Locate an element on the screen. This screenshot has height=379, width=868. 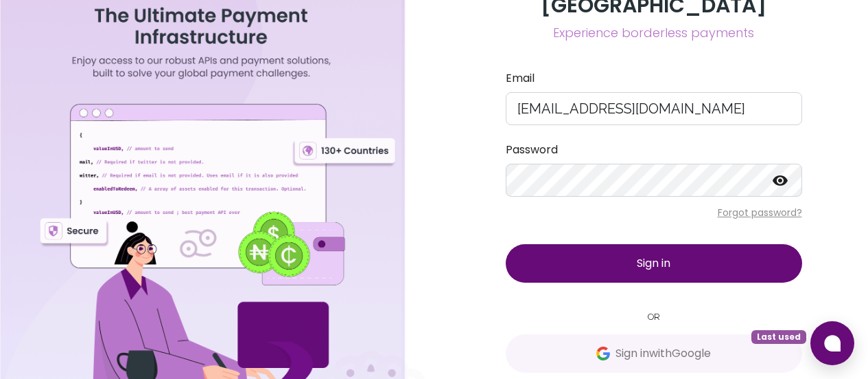
small: OR is located at coordinates (654, 316).